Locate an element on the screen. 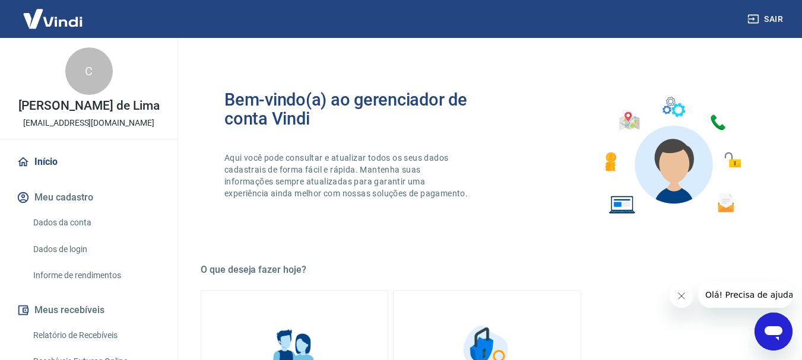 The height and width of the screenshot is (360, 802). div: C is located at coordinates (89, 71).